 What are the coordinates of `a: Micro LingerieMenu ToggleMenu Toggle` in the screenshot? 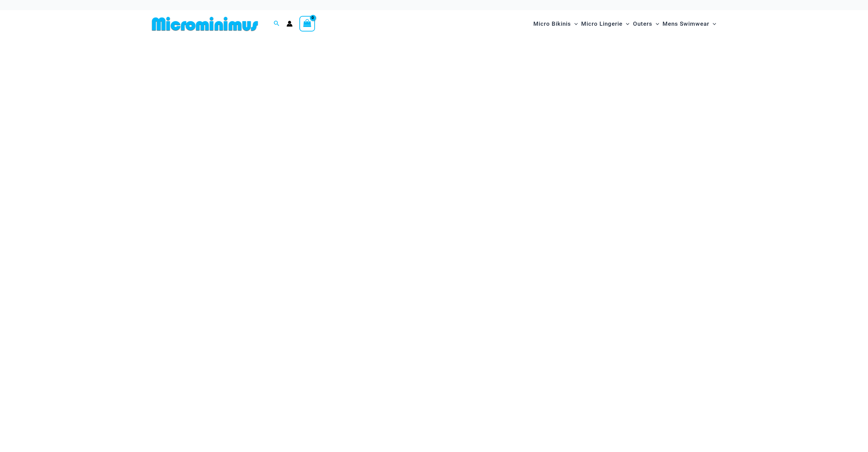 It's located at (605, 24).